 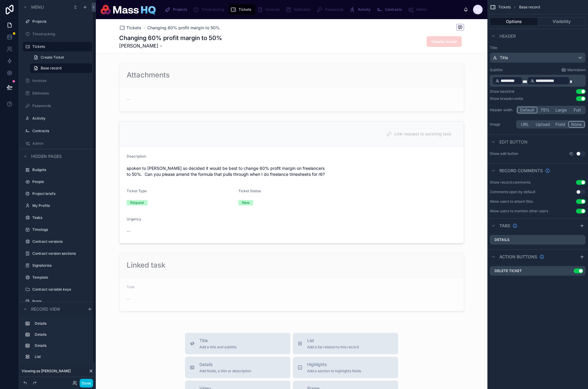 I want to click on label: Contract version sections, so click(x=61, y=254).